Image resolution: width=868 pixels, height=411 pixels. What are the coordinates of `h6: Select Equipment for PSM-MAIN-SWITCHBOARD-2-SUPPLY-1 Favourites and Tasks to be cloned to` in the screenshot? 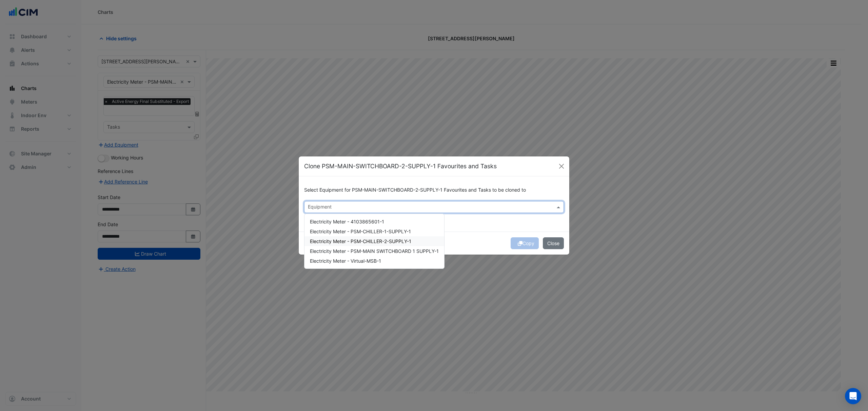 It's located at (434, 190).